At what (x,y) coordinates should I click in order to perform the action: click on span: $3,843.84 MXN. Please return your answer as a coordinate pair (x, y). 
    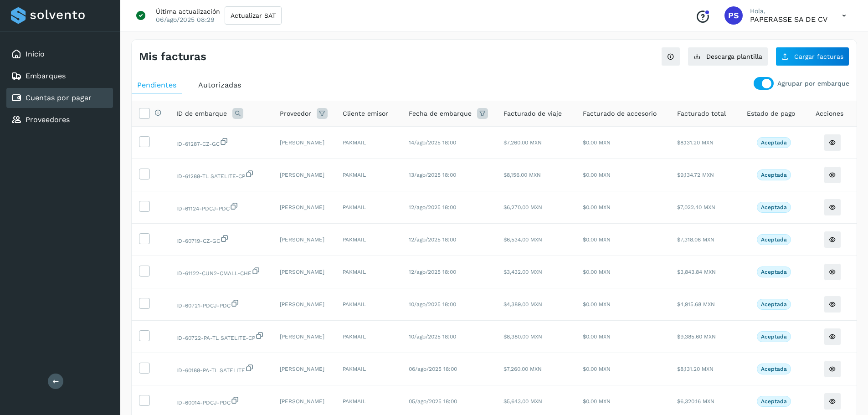
    Looking at the image, I should click on (696, 272).